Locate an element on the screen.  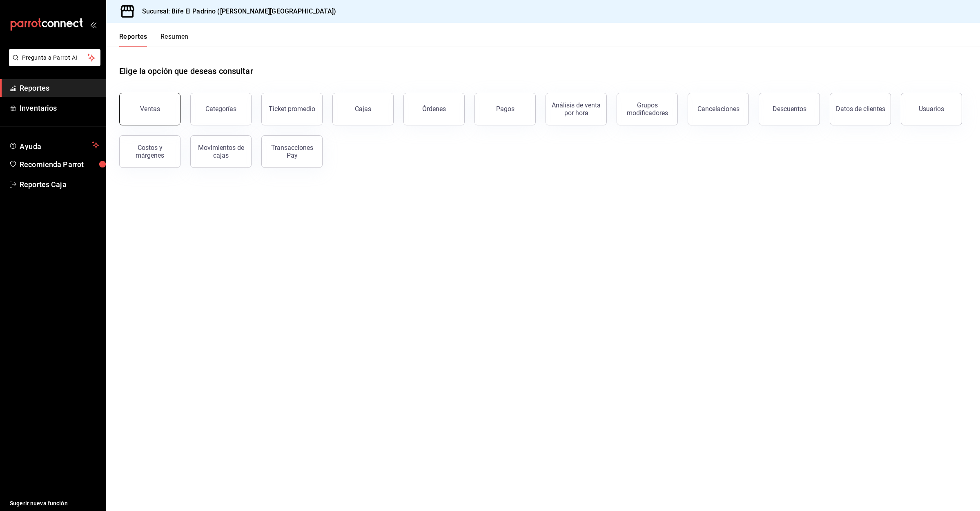
button: Pagos is located at coordinates (505, 109).